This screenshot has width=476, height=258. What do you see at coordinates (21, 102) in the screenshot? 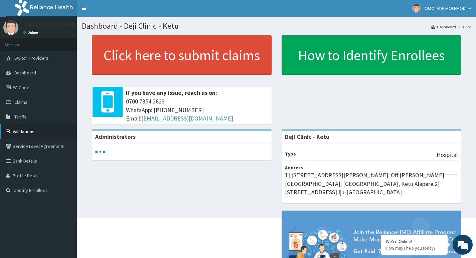
I see `span: Claims` at bounding box center [21, 102].